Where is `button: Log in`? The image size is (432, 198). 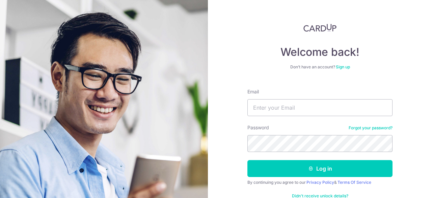
button: Log in is located at coordinates (320, 168).